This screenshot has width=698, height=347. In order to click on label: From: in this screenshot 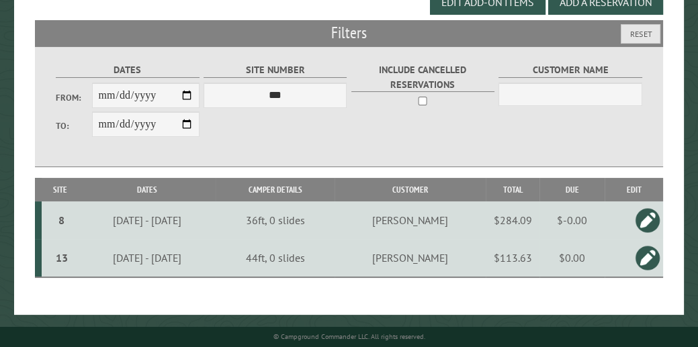, I will do `click(73, 97)`.